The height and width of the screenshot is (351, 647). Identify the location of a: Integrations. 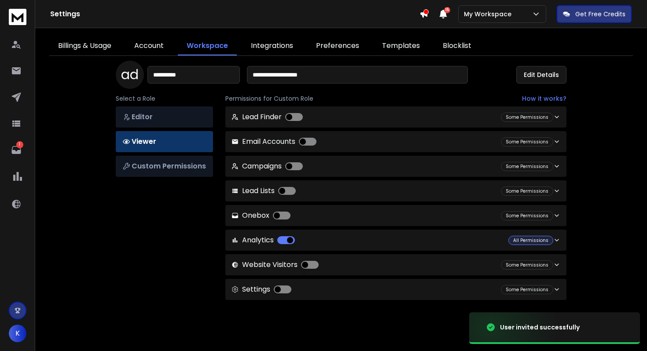
(272, 46).